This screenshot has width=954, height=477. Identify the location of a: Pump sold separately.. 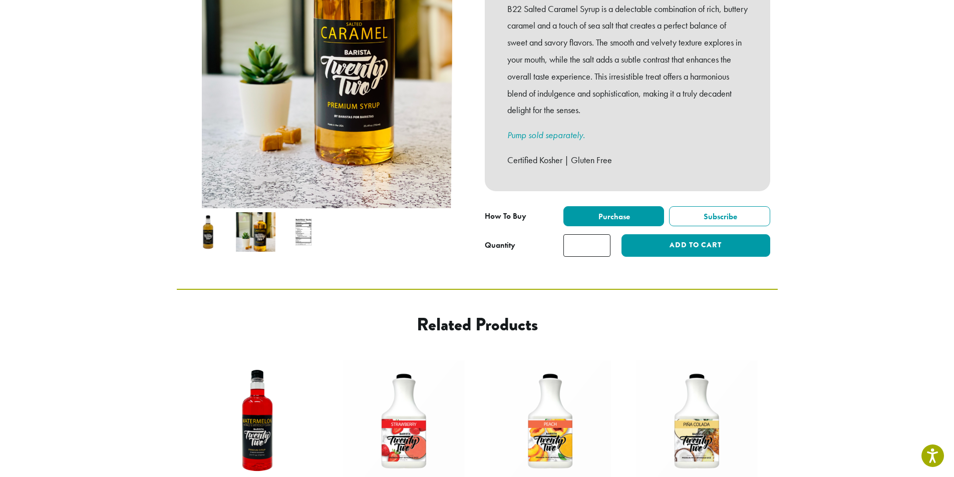
(546, 135).